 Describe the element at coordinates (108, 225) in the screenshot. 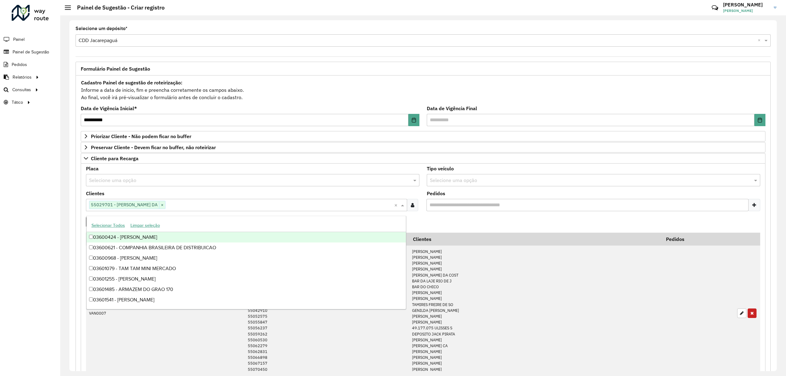

I see `button: Selecionar Todos` at that location.